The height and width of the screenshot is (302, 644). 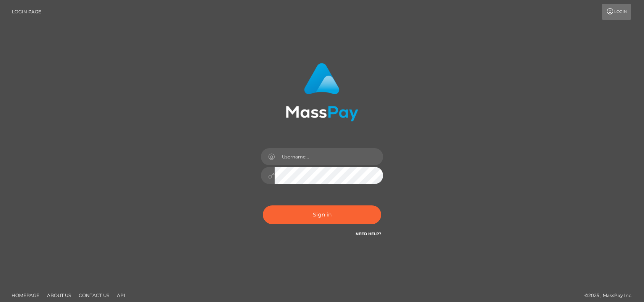 What do you see at coordinates (322, 214) in the screenshot?
I see `button: Sign in` at bounding box center [322, 214].